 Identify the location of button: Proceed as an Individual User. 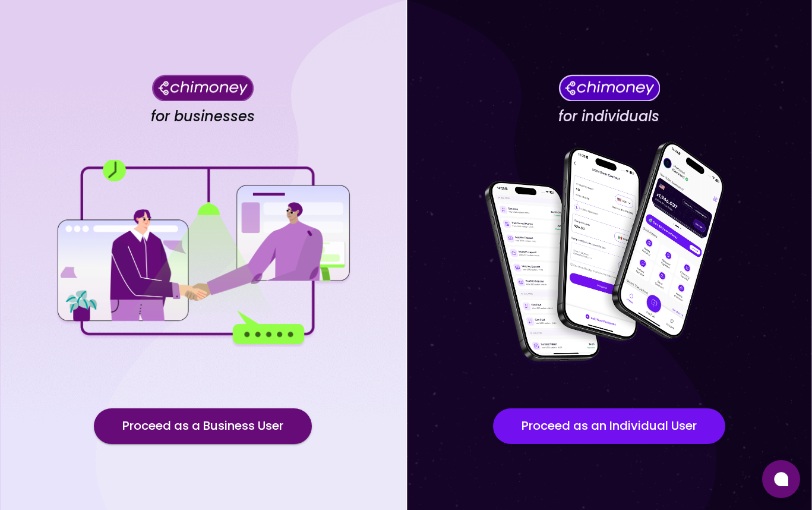
(609, 426).